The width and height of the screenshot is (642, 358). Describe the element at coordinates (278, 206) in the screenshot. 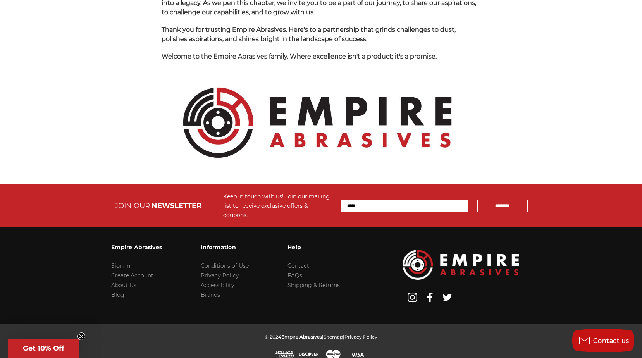

I see `div: Keep in touch with us! Join our mailing list to receive exclusive offers & coupons.` at that location.